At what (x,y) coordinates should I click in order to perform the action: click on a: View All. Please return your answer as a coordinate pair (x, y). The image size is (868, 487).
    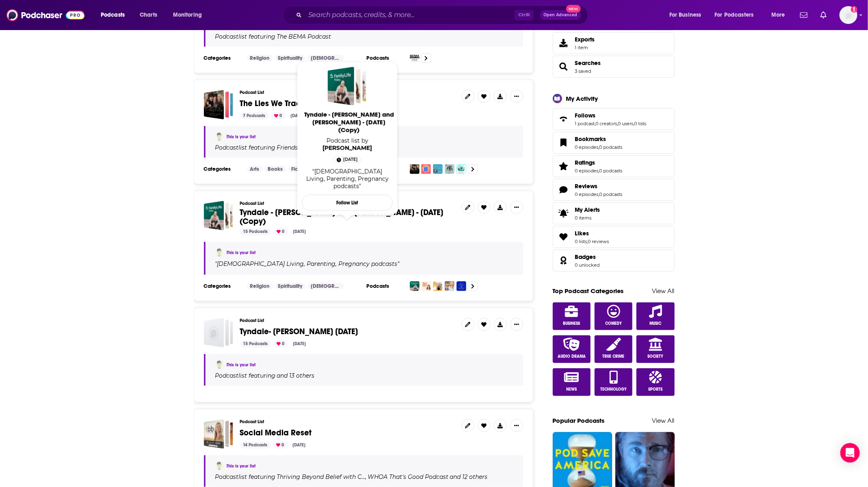
    Looking at the image, I should click on (664, 420).